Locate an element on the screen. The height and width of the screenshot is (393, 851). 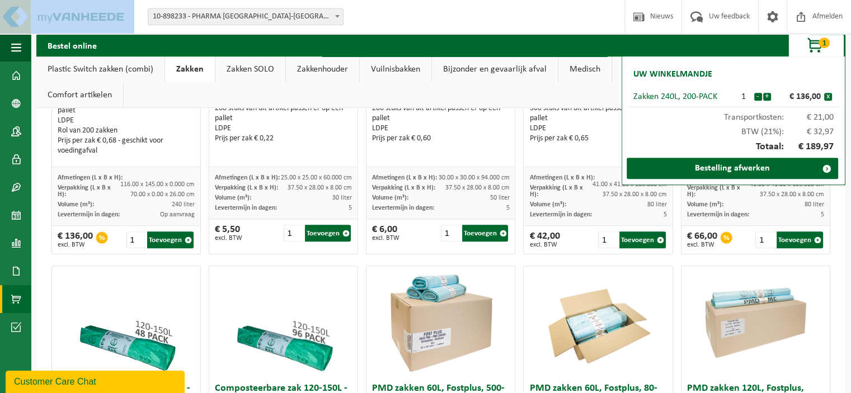
div: 18 stuks van dit artikel passen er op een pallet is located at coordinates (126, 126).